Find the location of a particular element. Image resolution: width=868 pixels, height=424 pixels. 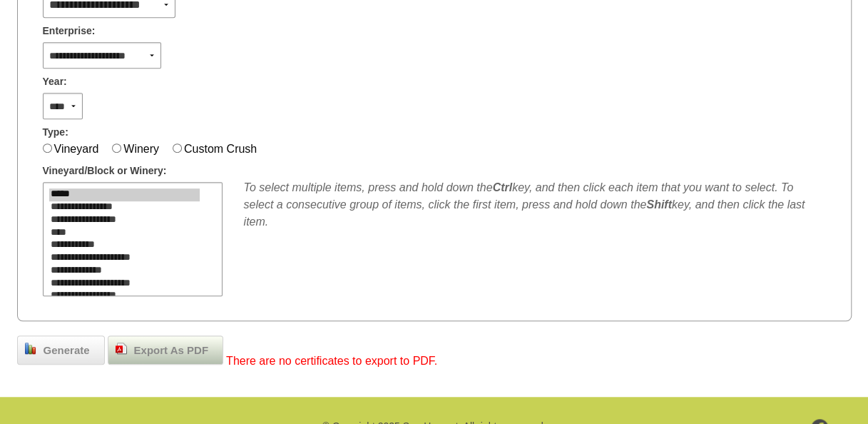

span: Type: is located at coordinates (56, 132).